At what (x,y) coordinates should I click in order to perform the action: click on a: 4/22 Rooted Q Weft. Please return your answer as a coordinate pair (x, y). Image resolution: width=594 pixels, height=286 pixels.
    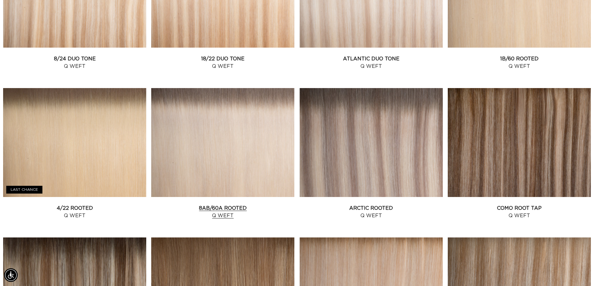
    Looking at the image, I should click on (74, 212).